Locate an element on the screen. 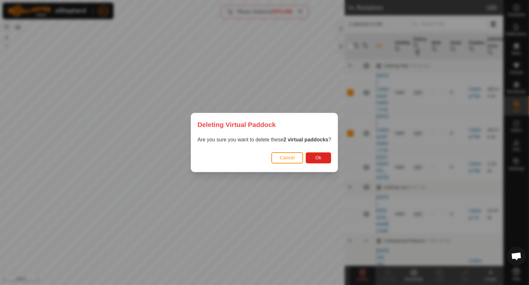 The height and width of the screenshot is (285, 529). span: Deleting Virtual Paddock is located at coordinates (237, 124).